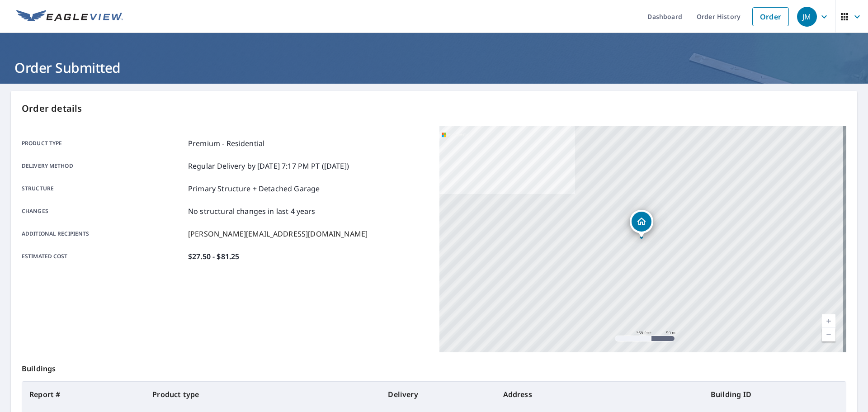 This screenshot has width=868, height=412. I want to click on h1: Order Submitted, so click(434, 67).